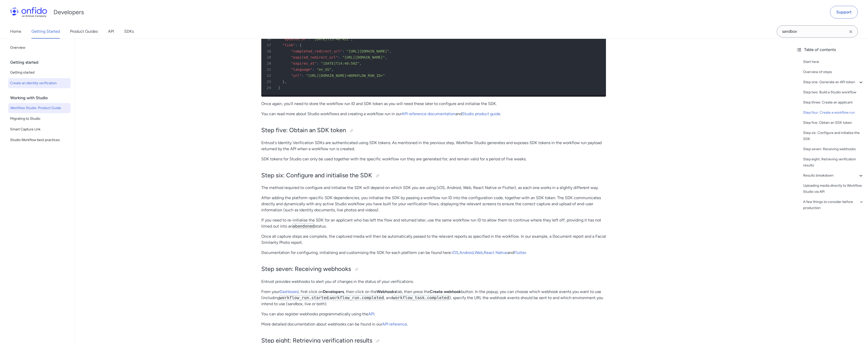 The height and width of the screenshot is (343, 868). I want to click on span: "en_US", so click(324, 70).